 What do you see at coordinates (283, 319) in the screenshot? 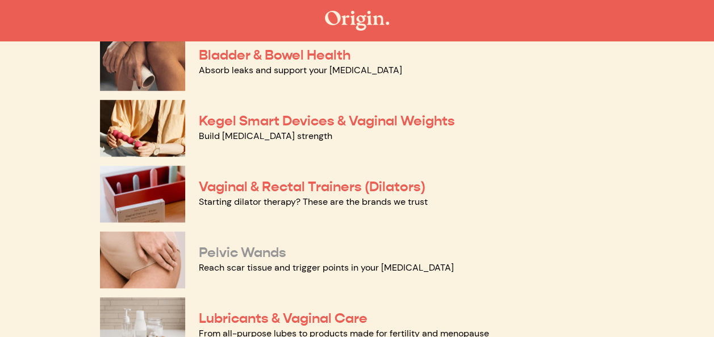
I see `a: Lubricants & Vaginal Care` at bounding box center [283, 319].